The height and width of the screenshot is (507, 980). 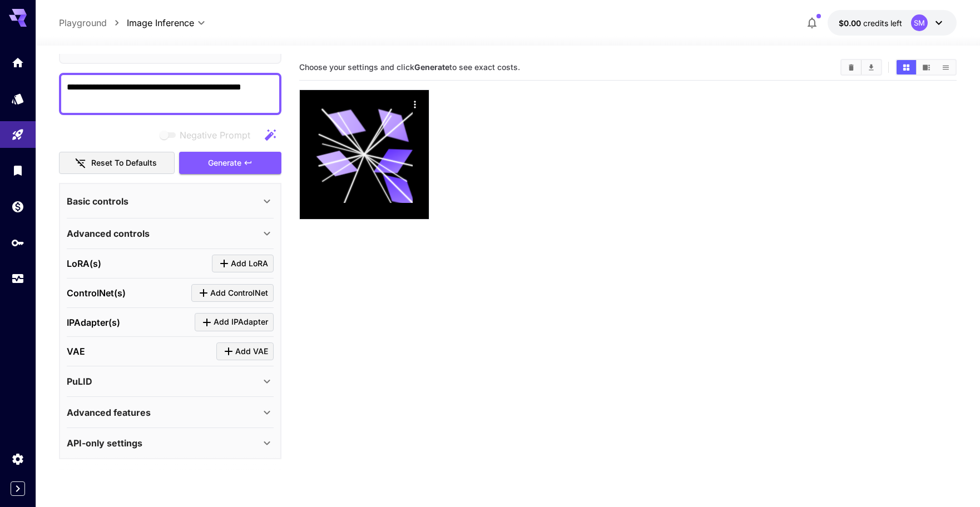 I want to click on b: Generate, so click(x=432, y=67).